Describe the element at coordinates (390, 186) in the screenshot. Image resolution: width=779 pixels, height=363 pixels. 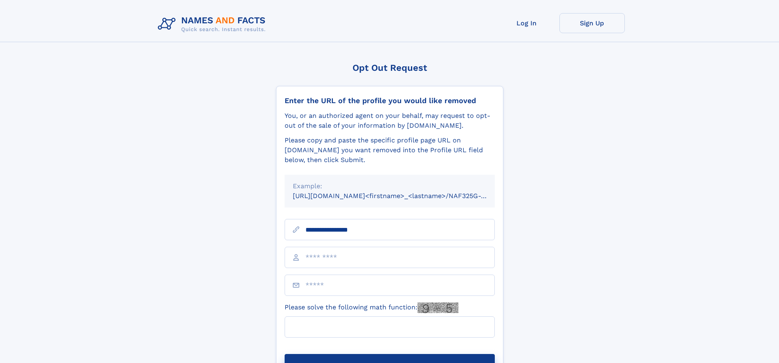
I see `div: Example:` at that location.